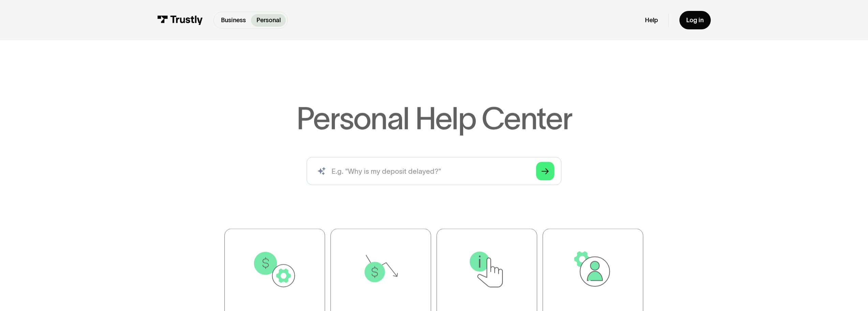  Describe the element at coordinates (434, 171) in the screenshot. I see `input: search` at that location.